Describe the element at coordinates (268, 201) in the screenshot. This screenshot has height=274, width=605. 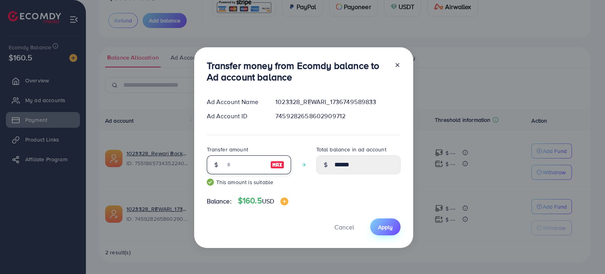
I see `span: USD` at that location.